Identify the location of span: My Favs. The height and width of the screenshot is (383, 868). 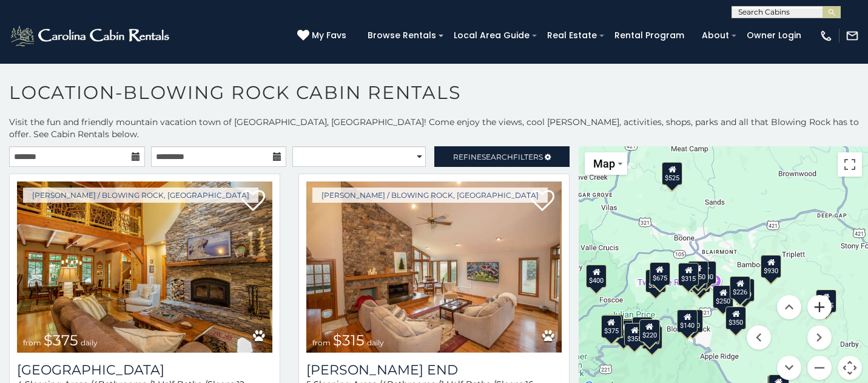
(328, 35).